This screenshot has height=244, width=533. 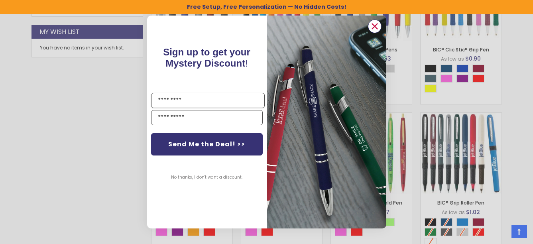 I want to click on button: No thanks, I don't want a discount., so click(x=207, y=177).